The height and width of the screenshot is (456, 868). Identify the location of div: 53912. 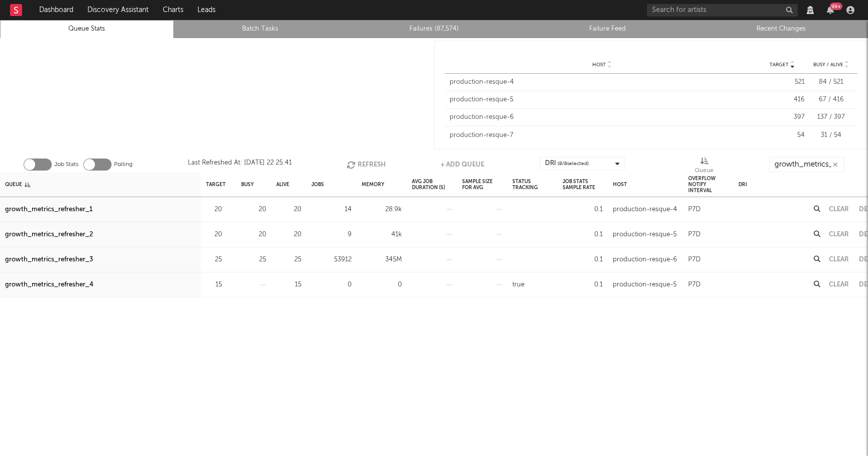
(331, 260).